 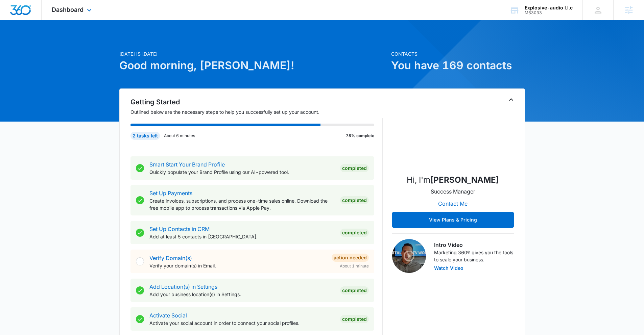 What do you see at coordinates (242, 322) in the screenshot?
I see `p: Activate your social account in order to connect your social profiles.` at bounding box center [242, 322].